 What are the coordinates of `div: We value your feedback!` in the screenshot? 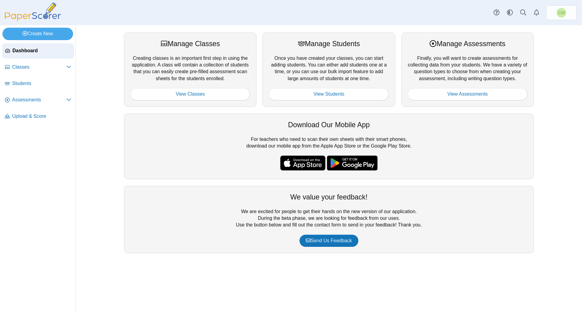 It's located at (329, 197).